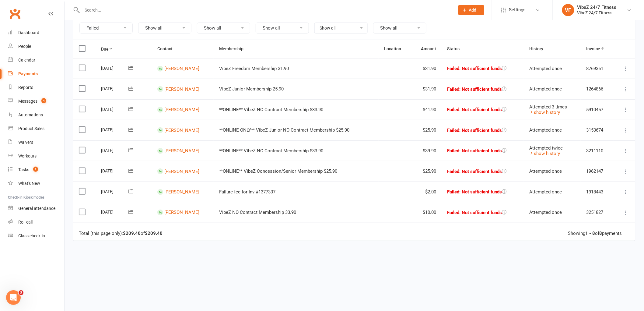 The width and height of the screenshot is (644, 311). I want to click on strong: $209.40, so click(153, 233).